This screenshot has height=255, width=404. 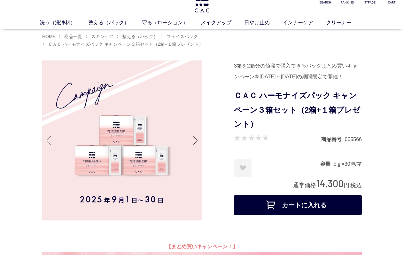 What do you see at coordinates (64, 23) in the screenshot?
I see `a: 洗う（洗浄料）` at bounding box center [64, 23].